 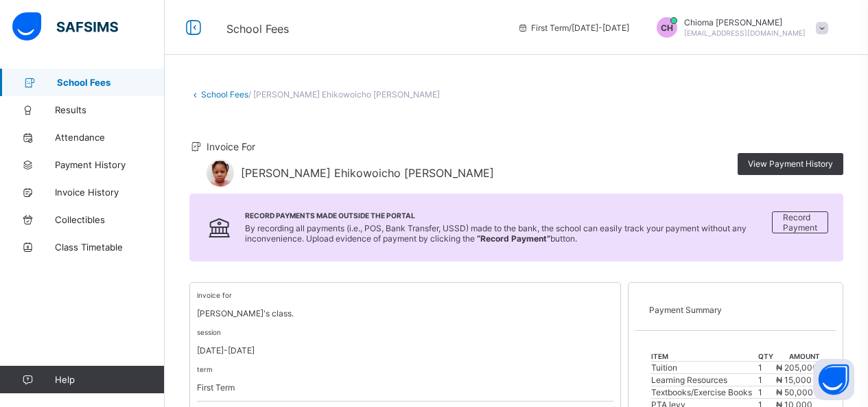 What do you see at coordinates (796, 367) in the screenshot?
I see `span: ₦ 205,000` at bounding box center [796, 367].